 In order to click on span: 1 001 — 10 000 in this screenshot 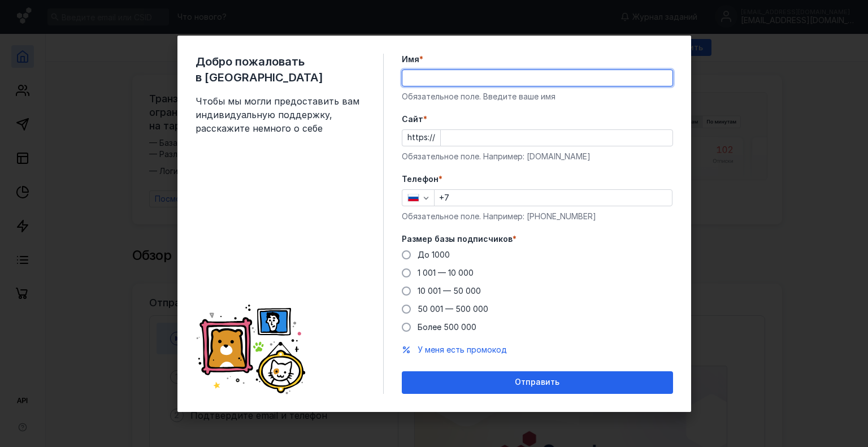, I will do `click(445, 272)`.